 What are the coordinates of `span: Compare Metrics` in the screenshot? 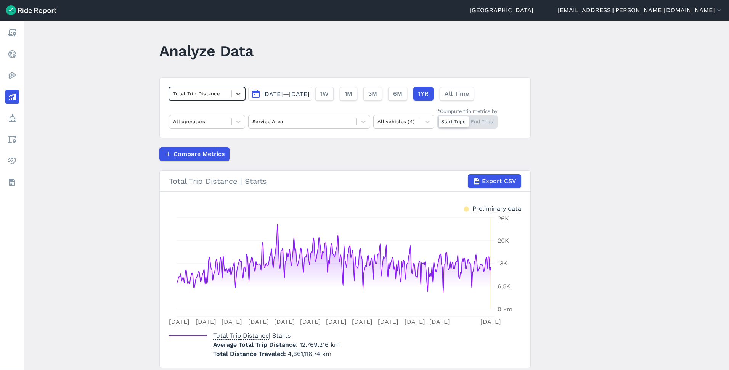 It's located at (199, 154).